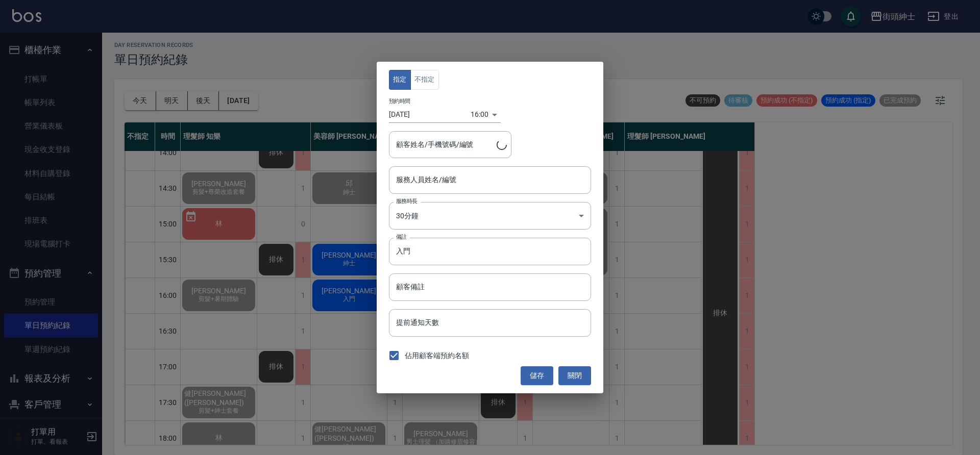  What do you see at coordinates (490, 216) in the screenshot?
I see `div: 30分鐘` at bounding box center [490, 216].